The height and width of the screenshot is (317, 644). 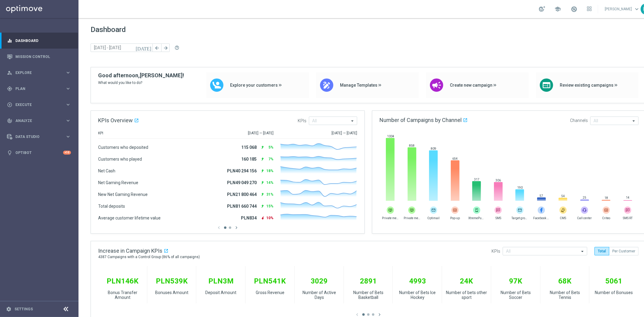 I want to click on button: Mission Control, so click(x=39, y=57).